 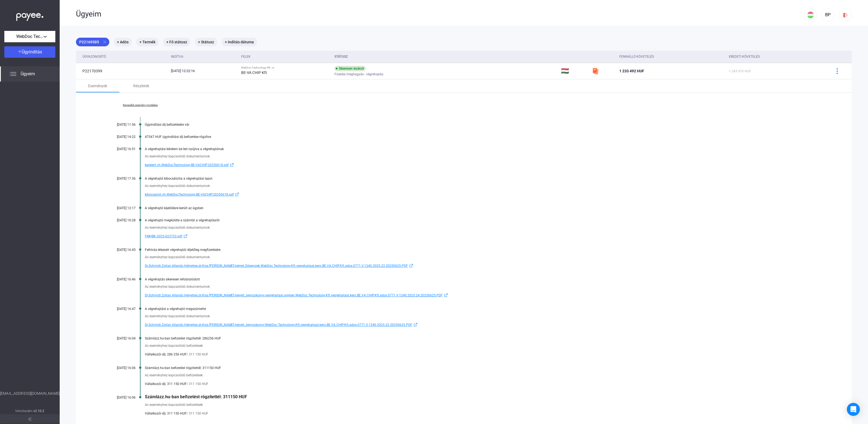 I want to click on div: A végrehajtást a végrehajtó megszüntette, so click(x=485, y=309).